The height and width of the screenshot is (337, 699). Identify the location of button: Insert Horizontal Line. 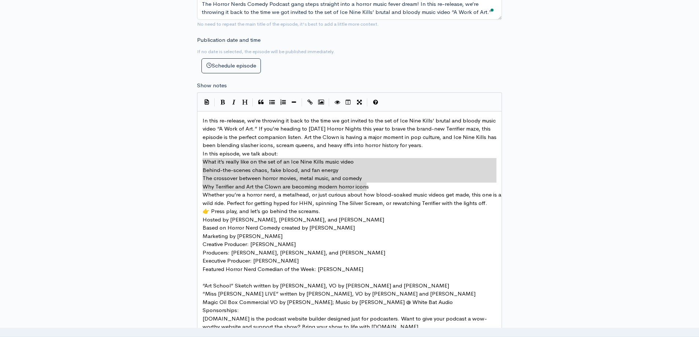
(294, 102).